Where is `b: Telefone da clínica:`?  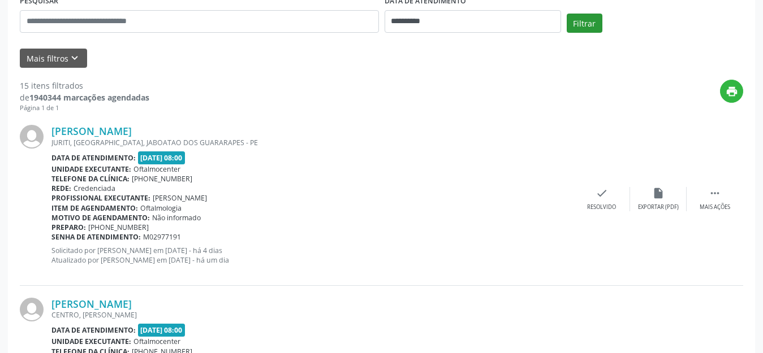
b: Telefone da clínica: is located at coordinates (90, 179).